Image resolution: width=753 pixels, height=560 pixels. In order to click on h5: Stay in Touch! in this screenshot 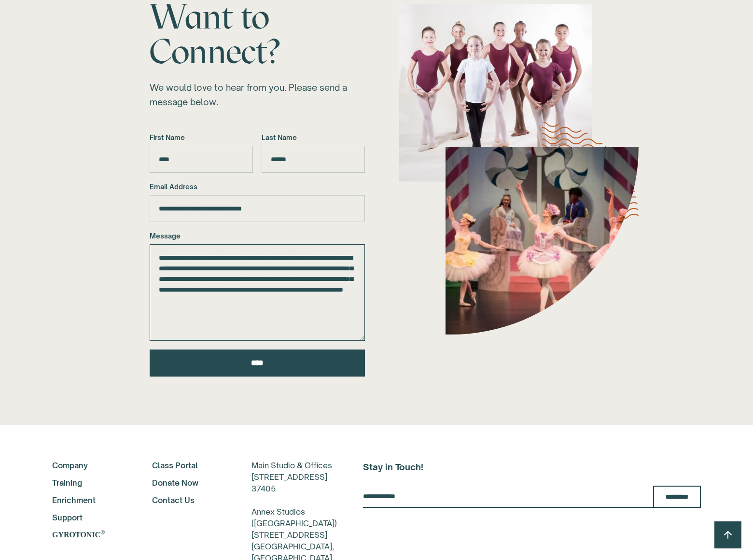, I will do `click(532, 466)`.